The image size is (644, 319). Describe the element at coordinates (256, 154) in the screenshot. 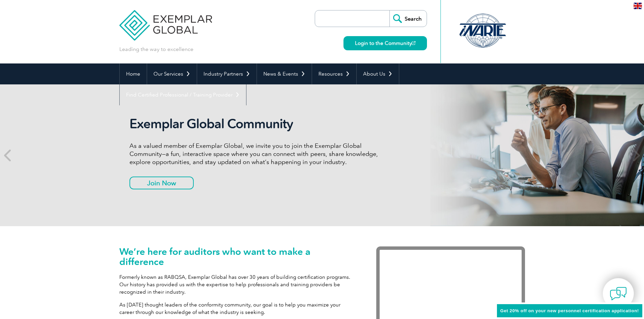

I see `p: As a valued member of Exemplar Global, we invite you to join the Exemplar Global Community—a fun,...` at that location.